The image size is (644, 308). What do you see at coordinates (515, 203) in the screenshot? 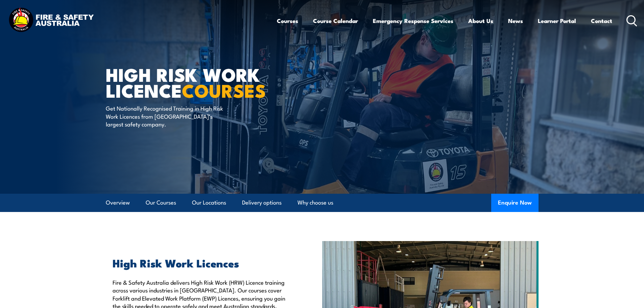
I see `button: Enquire Now` at bounding box center [515, 203].